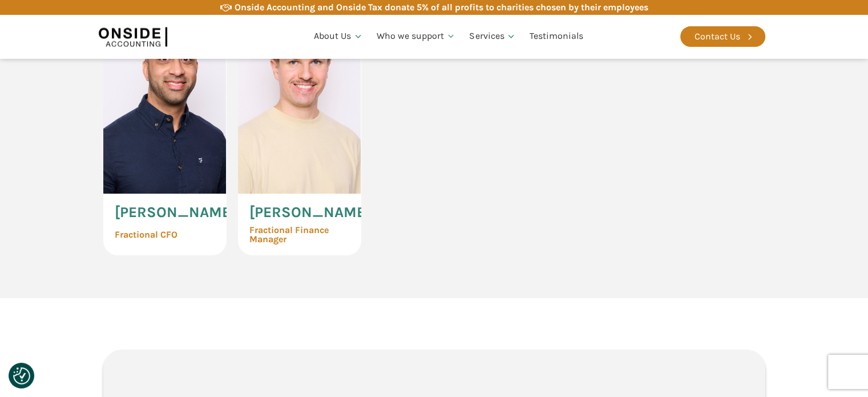  What do you see at coordinates (717, 37) in the screenshot?
I see `div: Contact Us` at bounding box center [717, 37].